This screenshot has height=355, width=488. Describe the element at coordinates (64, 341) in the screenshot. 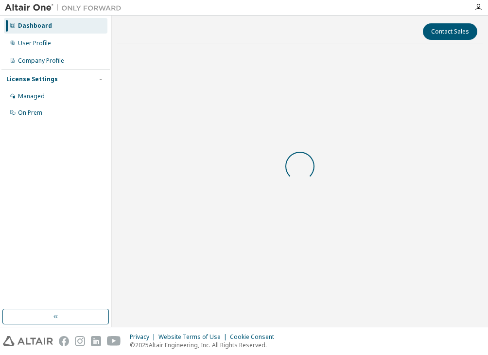

I see `img: facebook.svg` at that location.